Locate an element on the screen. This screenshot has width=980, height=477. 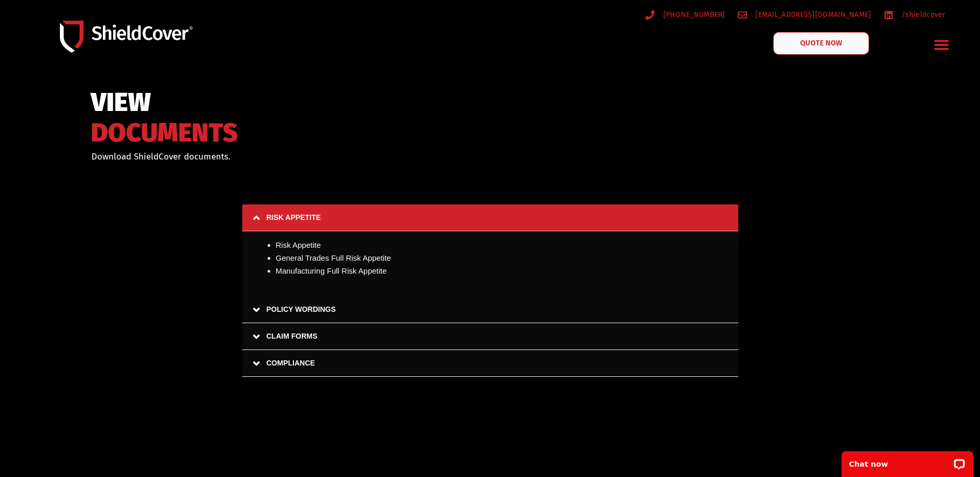
span: VIEW is located at coordinates (164, 102).